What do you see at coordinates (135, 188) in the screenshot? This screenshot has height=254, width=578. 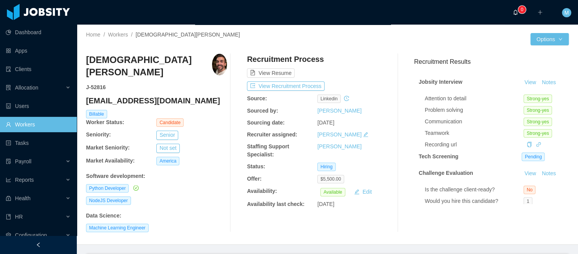 I see `a: icon: check-circle` at bounding box center [135, 188].